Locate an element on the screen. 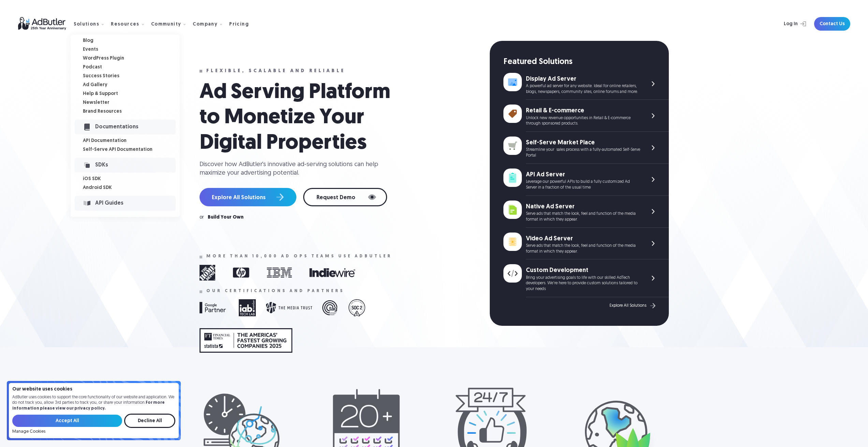  h1: Ad Serving Platform to Monetize Your Digital Properties is located at coordinates (302, 118).